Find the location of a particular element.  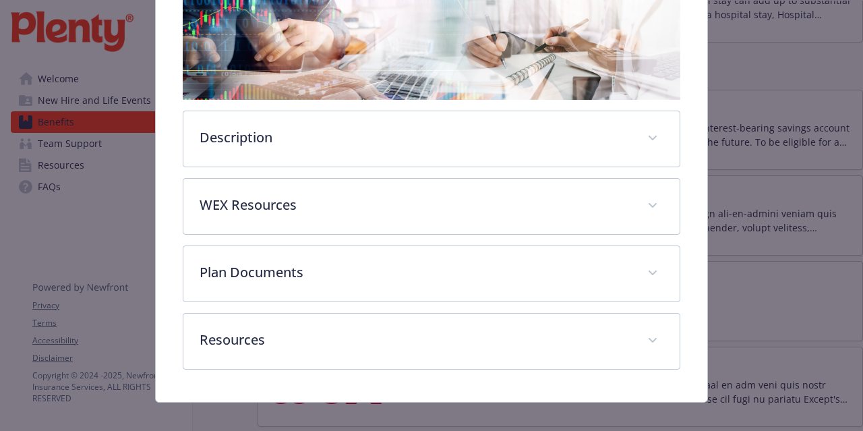

div: Resources is located at coordinates (431, 341).